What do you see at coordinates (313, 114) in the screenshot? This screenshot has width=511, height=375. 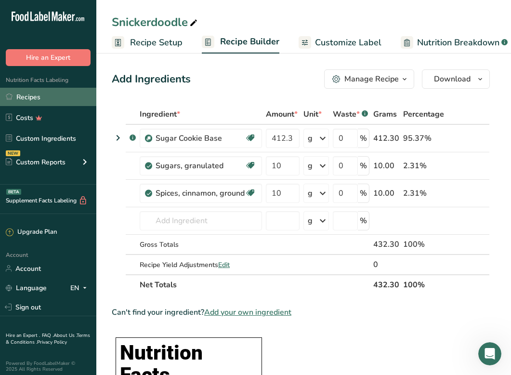 I see `span: Unit` at bounding box center [313, 114].